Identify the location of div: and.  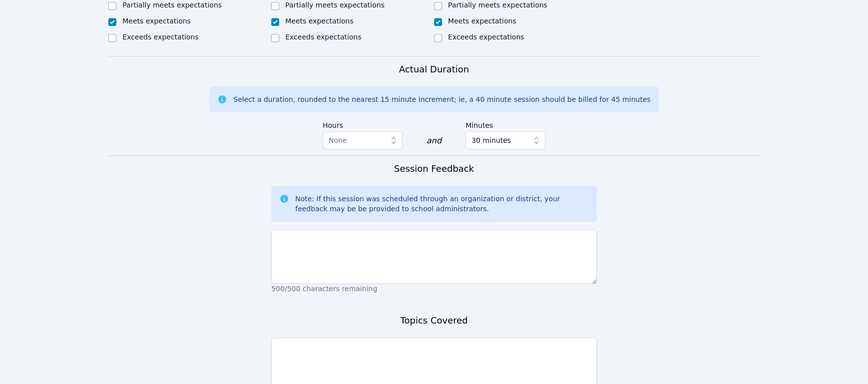
(434, 141).